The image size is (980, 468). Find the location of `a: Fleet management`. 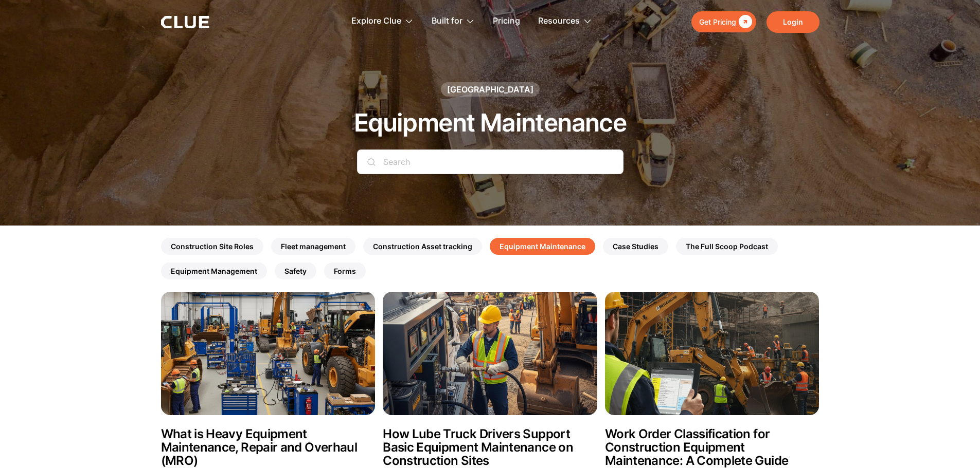

a: Fleet management is located at coordinates (314, 246).